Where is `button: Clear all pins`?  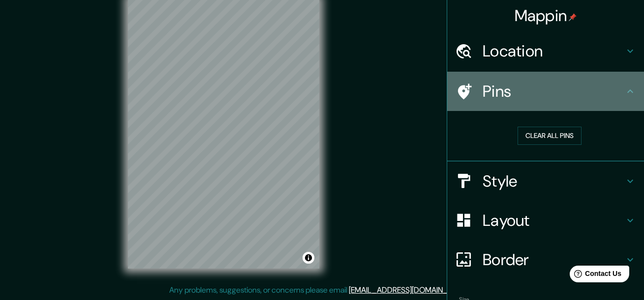
button: Clear all pins is located at coordinates (550, 135).